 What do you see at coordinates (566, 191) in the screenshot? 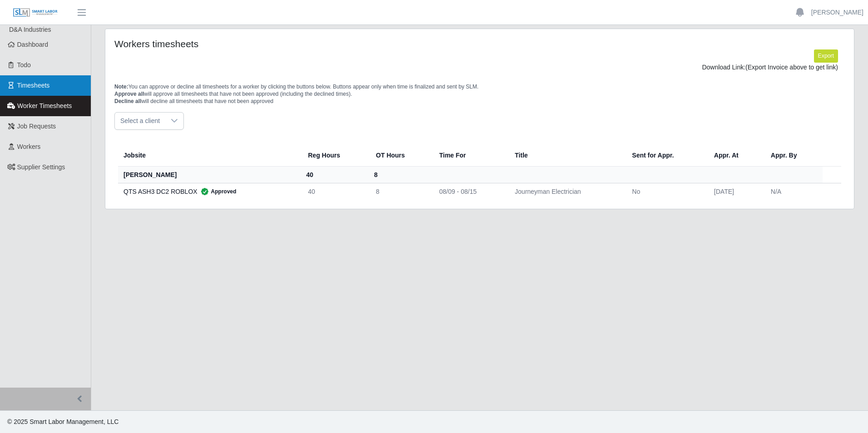
I see `td: Journeyman Electrician` at bounding box center [566, 191].